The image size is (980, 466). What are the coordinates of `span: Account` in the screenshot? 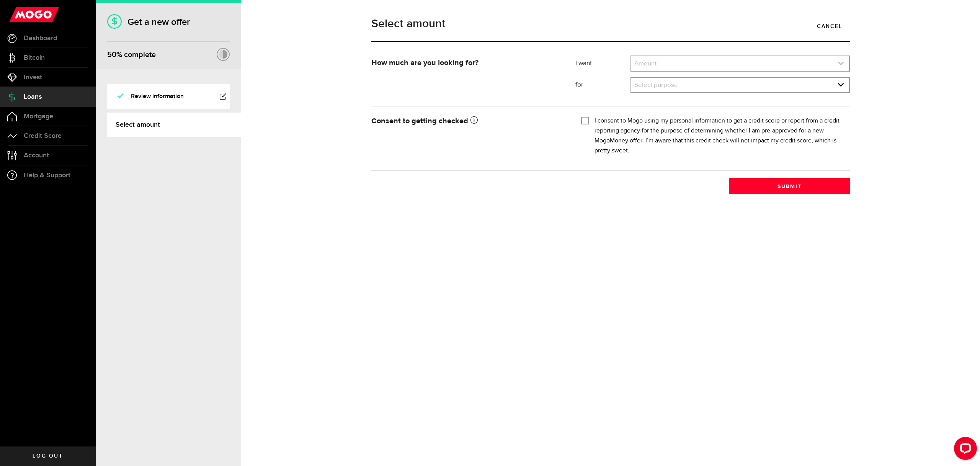 It's located at (36, 156).